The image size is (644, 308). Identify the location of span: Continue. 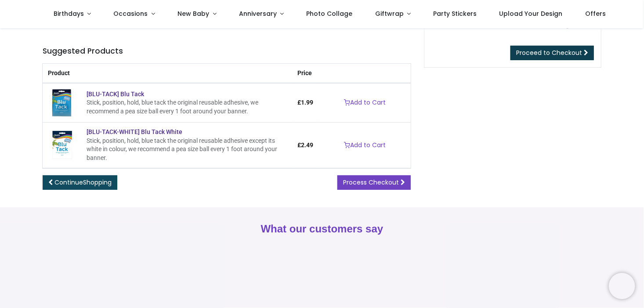
(83, 182).